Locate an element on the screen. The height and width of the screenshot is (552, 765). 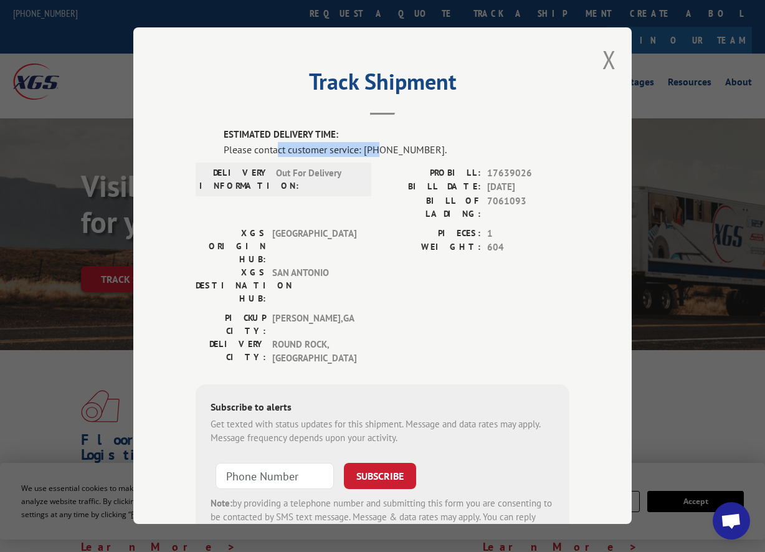
div: Get texted with status updates for this shipment. Message and data rates may apply. Message frequ... is located at coordinates (382, 431).